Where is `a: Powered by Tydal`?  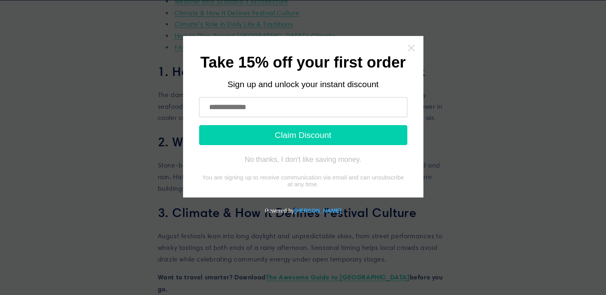
a: Powered by Tydal is located at coordinates (317, 211).